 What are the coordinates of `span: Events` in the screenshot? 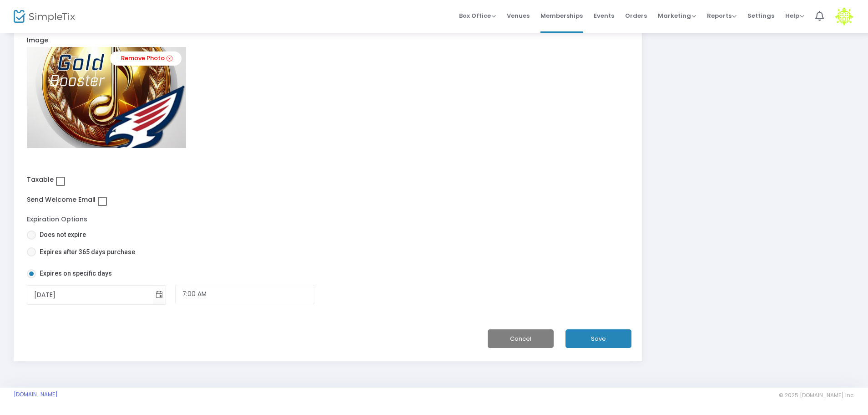 It's located at (604, 15).